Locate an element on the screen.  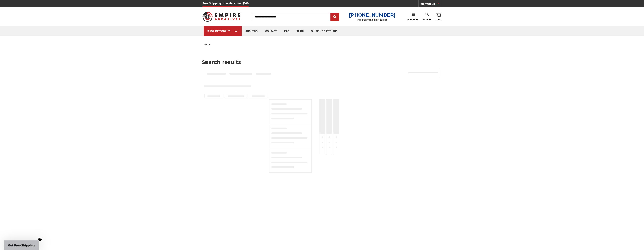
div: SHOP CATEGORIES is located at coordinates (223, 31).